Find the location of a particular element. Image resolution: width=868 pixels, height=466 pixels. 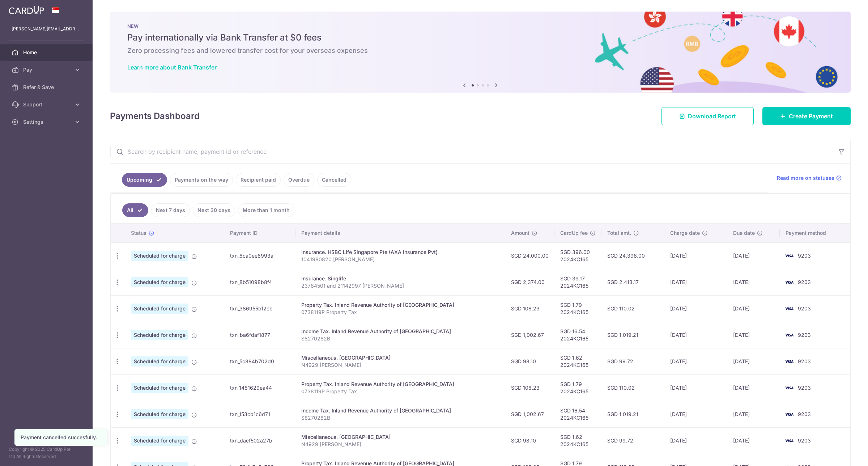

a: Payments on the way is located at coordinates (202, 180).